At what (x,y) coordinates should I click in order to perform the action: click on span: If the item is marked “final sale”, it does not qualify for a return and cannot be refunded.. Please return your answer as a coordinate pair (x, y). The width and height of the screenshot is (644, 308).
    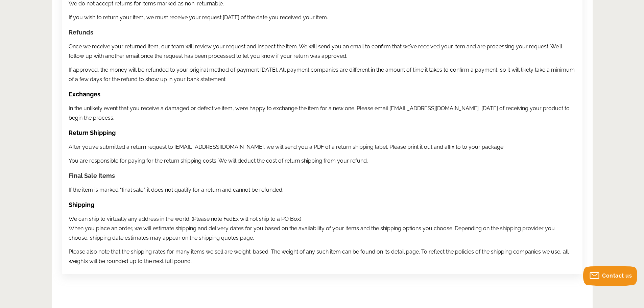
    Looking at the image, I should click on (176, 189).